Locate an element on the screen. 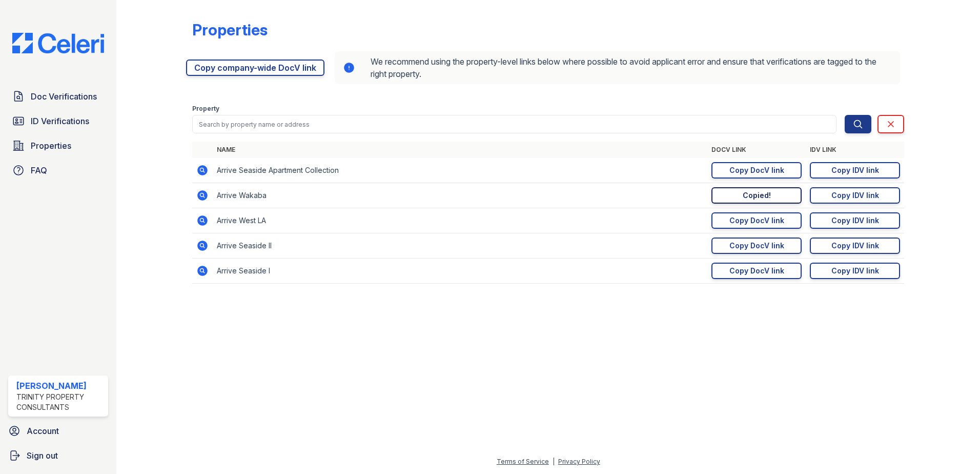  a: Copied! is located at coordinates (757, 195).